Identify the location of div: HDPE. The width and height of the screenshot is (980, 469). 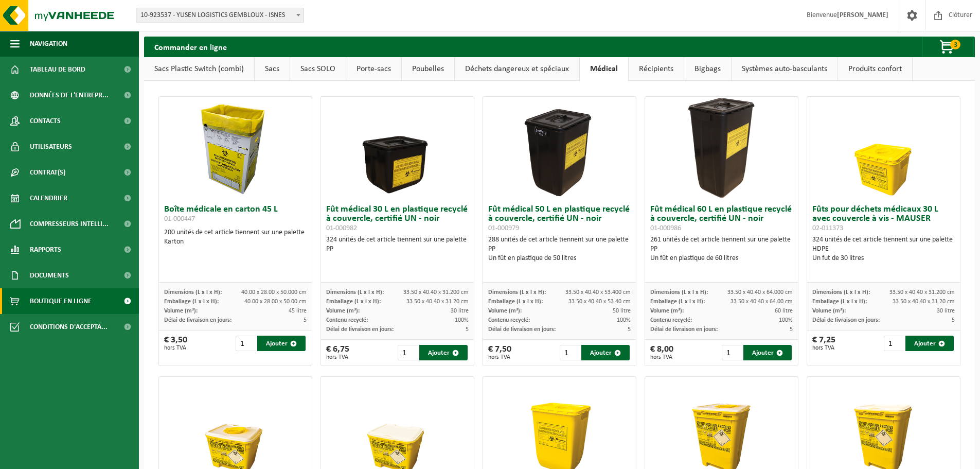
(883, 249).